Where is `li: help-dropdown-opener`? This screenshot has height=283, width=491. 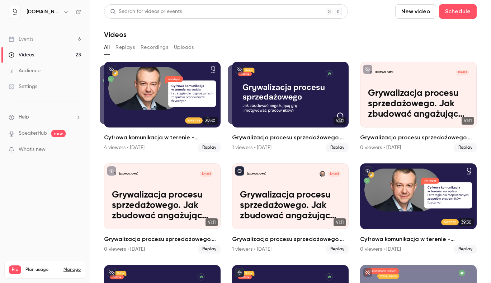
li: help-dropdown-opener is located at coordinates (45, 117).